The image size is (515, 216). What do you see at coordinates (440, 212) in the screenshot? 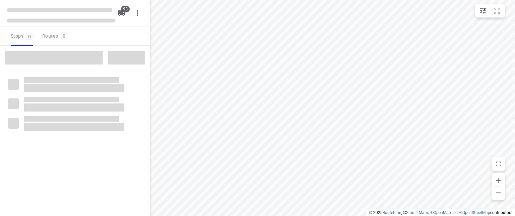
I see `li: © 2025 , © , © © contributors` at bounding box center [440, 212].